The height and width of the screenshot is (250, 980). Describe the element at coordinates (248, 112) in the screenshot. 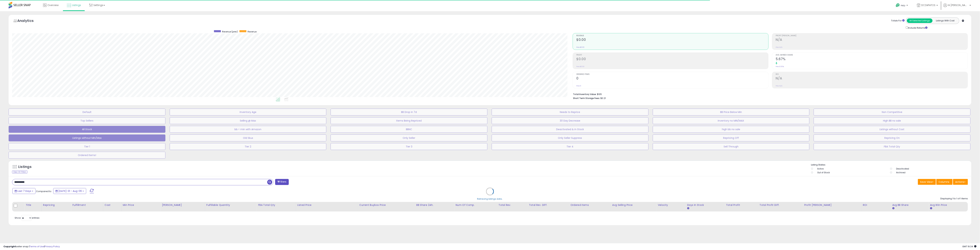

I see `button: Inventory Age` at that location.